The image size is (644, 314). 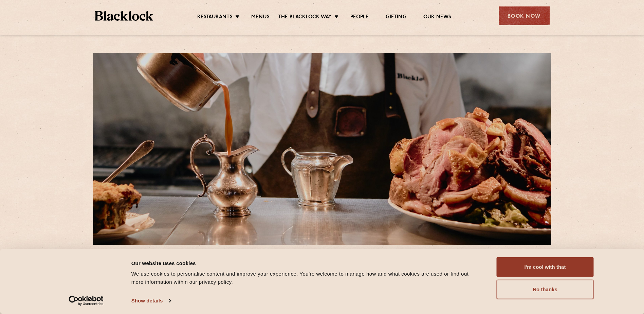 I want to click on button: I'm cool with that, so click(x=545, y=267).